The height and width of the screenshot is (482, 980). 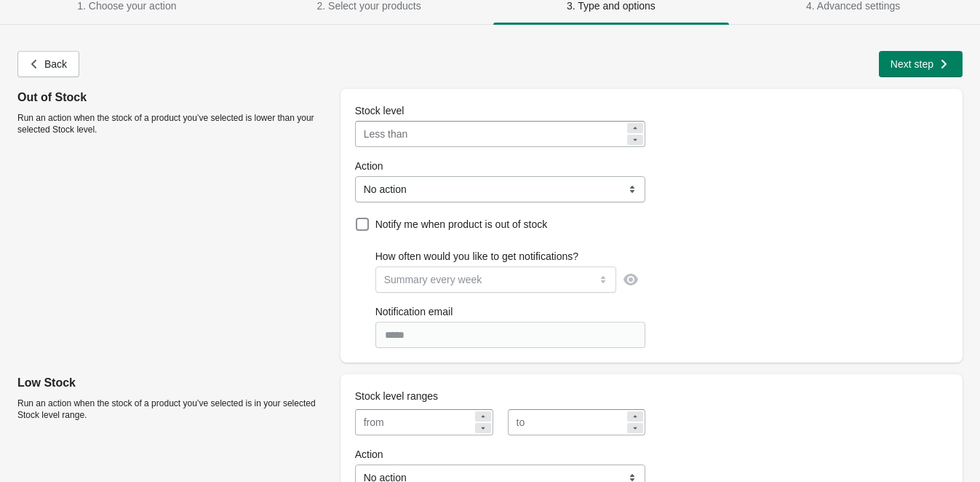 I want to click on p: Out of Stock, so click(x=173, y=98).